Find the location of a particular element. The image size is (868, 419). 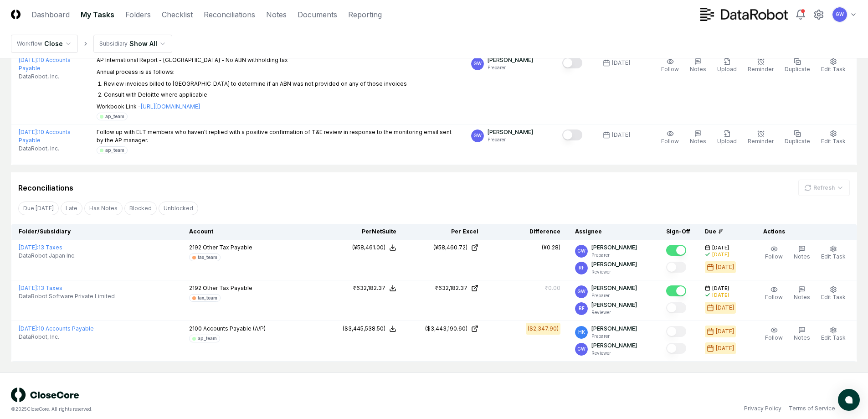

a: ₹632,182.37 is located at coordinates (445, 288).